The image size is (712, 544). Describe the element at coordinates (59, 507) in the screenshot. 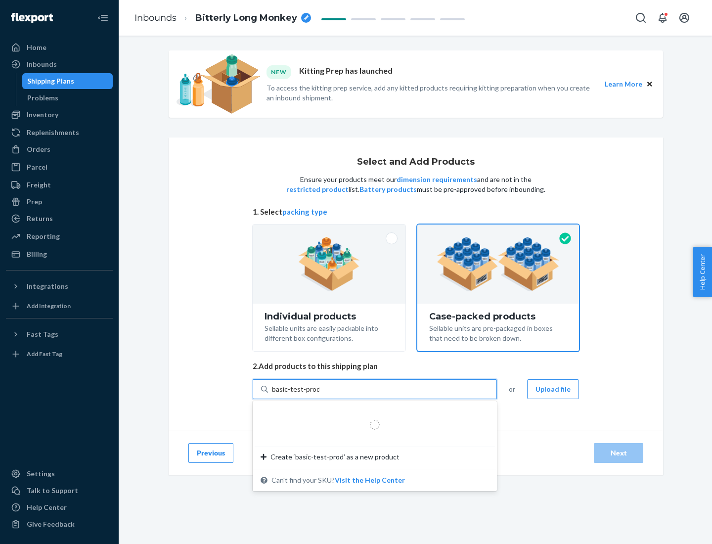

I see `a: Help Center` at that location.